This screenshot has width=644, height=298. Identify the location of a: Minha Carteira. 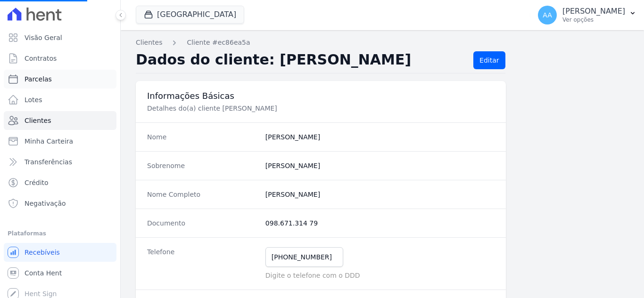
(60, 141).